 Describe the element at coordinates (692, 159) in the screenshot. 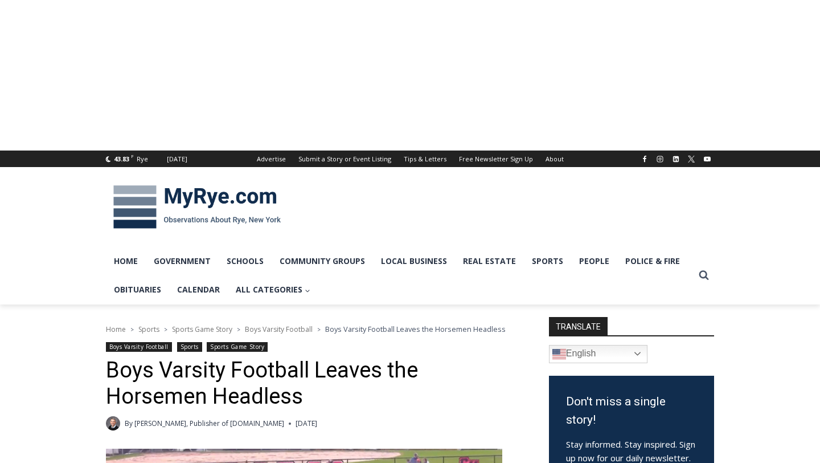

I see `a: X` at that location.